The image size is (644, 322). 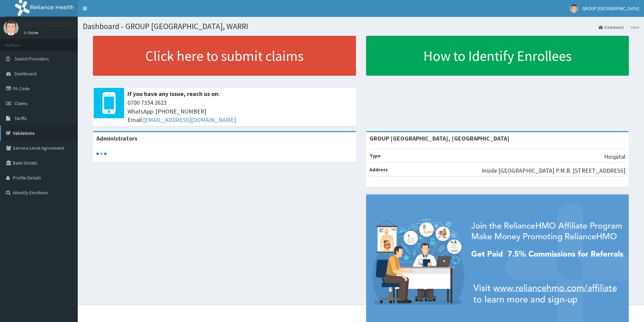 What do you see at coordinates (375, 156) in the screenshot?
I see `b: Type` at bounding box center [375, 156].